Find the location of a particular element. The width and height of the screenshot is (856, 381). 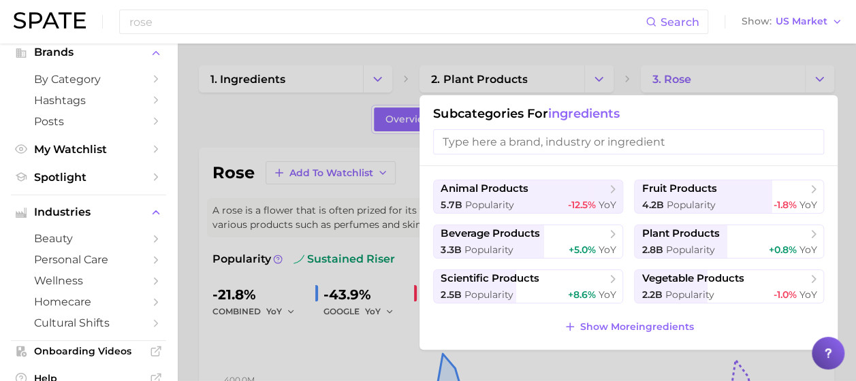

button: Brands is located at coordinates (89, 52).